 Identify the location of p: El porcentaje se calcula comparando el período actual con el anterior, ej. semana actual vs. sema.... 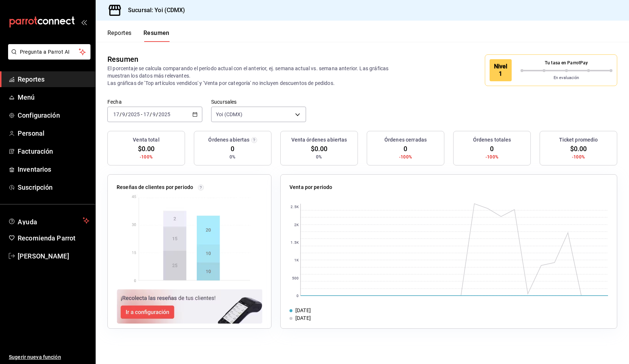
(256, 76).